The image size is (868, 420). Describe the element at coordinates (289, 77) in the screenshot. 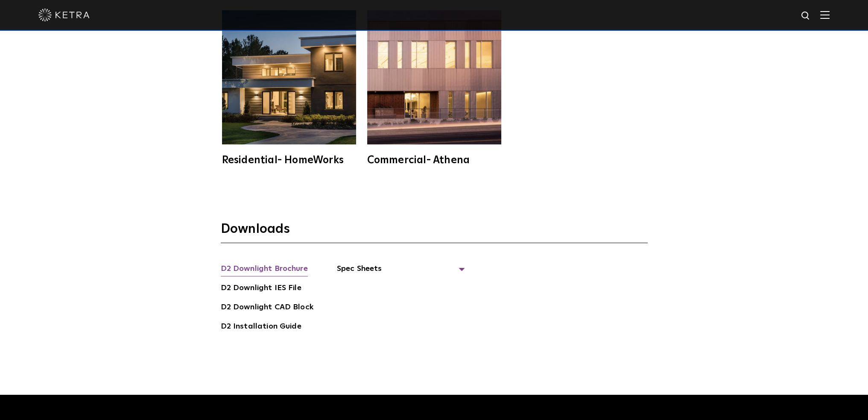

I see `img: homeworks_hero` at that location.